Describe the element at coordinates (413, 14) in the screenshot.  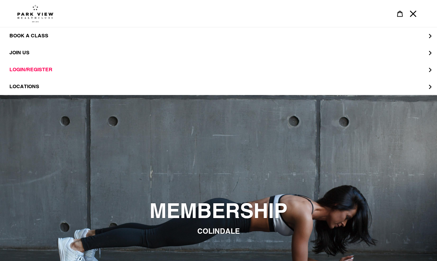
I see `button: Menu` at that location.